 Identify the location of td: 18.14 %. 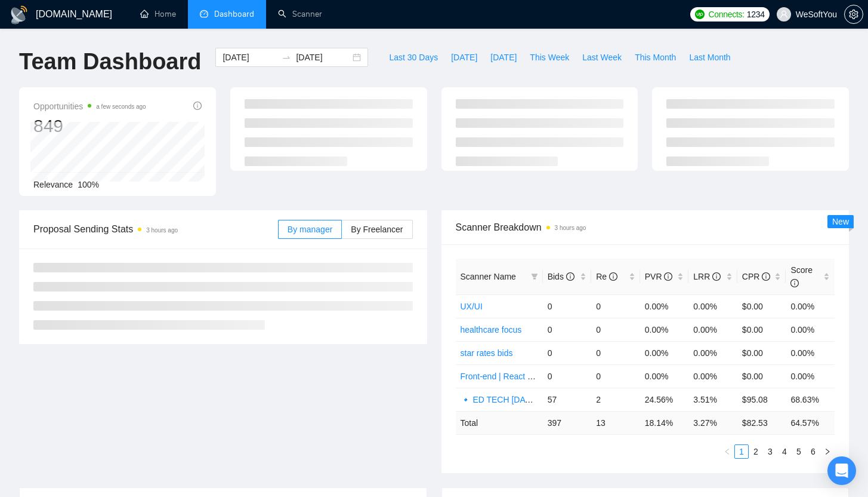
(665, 422).